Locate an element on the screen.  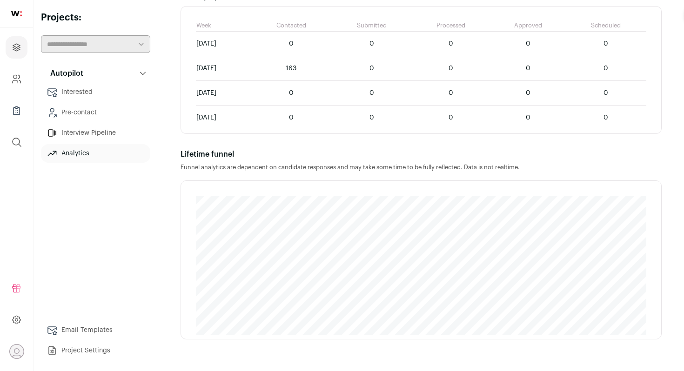
a: Projects is located at coordinates (16, 47).